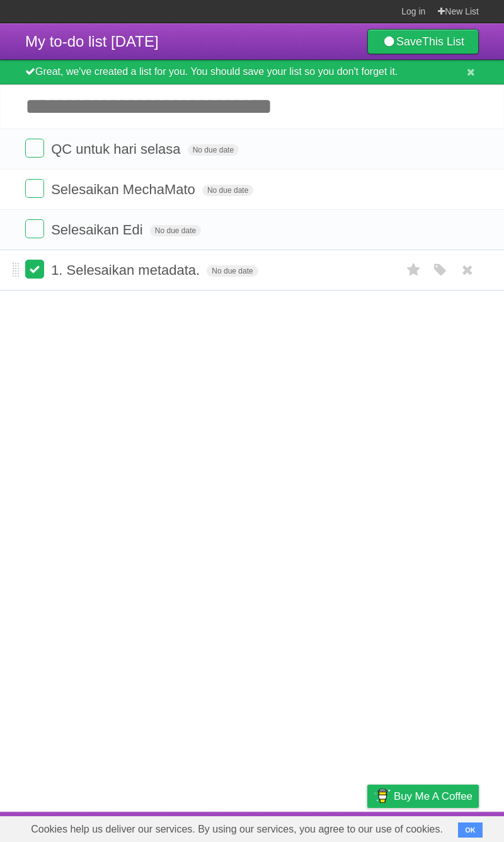 Image resolution: width=504 pixels, height=842 pixels. What do you see at coordinates (237, 829) in the screenshot?
I see `span: Cookies help us deliver our services. By using our services, you agree to our use of cookies.` at bounding box center [237, 829].